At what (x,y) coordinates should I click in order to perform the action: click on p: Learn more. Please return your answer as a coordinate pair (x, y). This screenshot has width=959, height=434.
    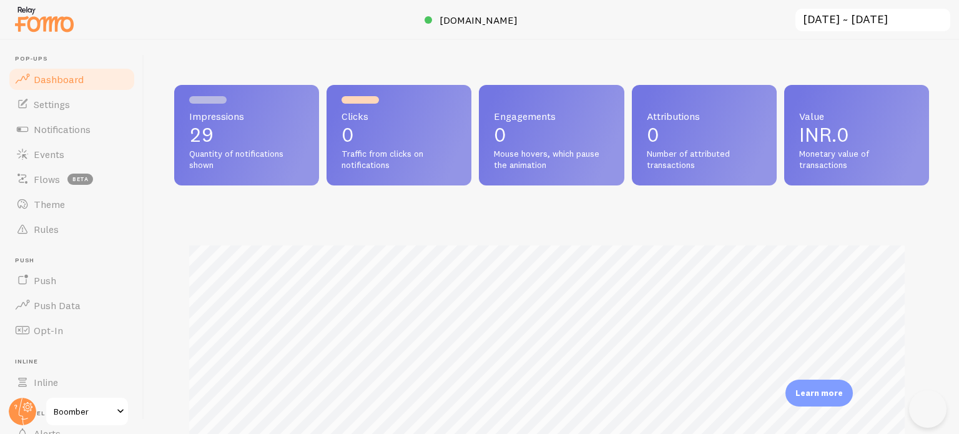
    Looking at the image, I should click on (820, 393).